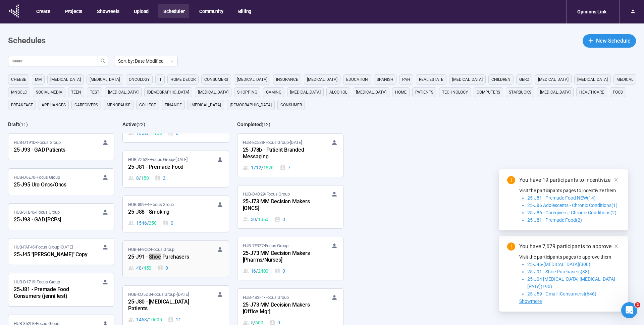  Describe the element at coordinates (148, 105) in the screenshot. I see `span: college` at that location.